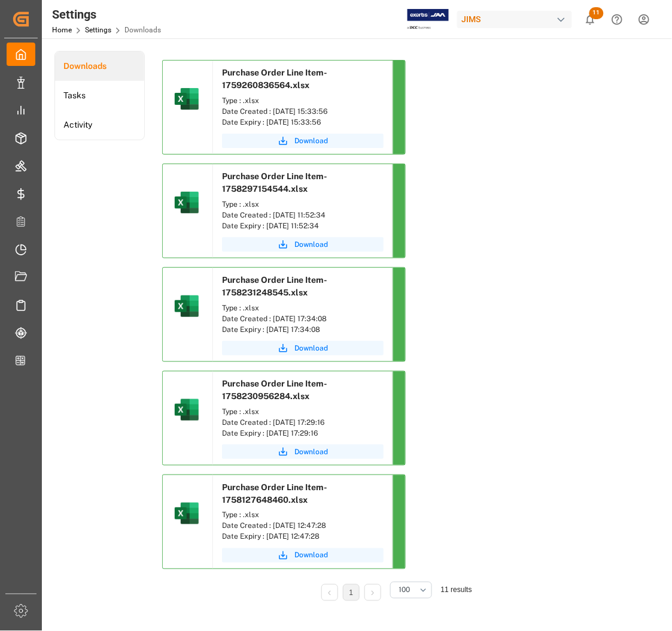 The image size is (672, 631). I want to click on img: Exertis%20JAM%20-%20Email%20Logo.jpg_1722504956.jpg, so click(428, 19).